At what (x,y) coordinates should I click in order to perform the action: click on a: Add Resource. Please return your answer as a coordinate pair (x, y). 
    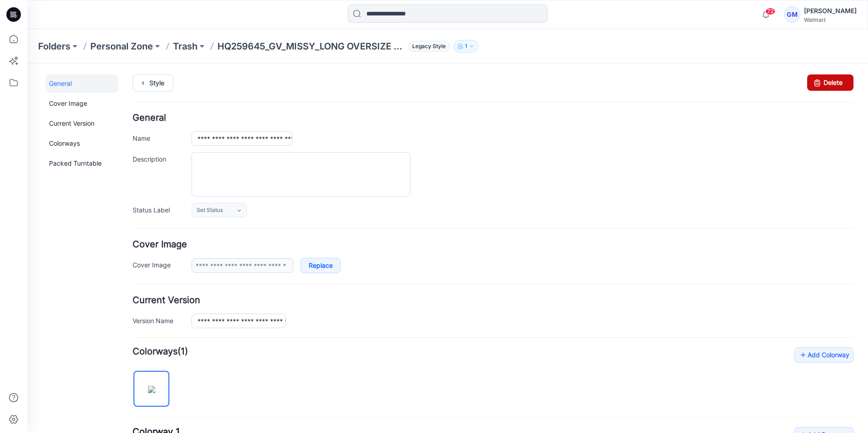
    Looking at the image, I should click on (797, 371).